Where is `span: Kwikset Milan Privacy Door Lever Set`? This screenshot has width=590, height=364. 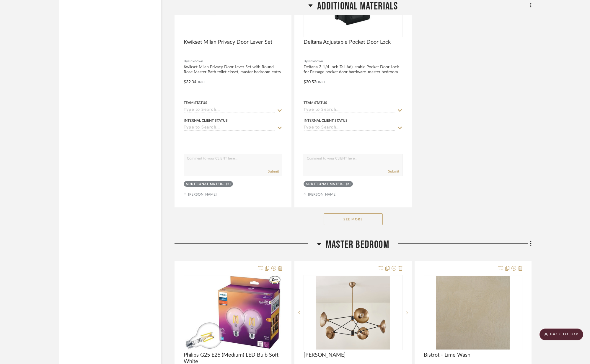
span: Kwikset Milan Privacy Door Lever Set is located at coordinates (228, 42).